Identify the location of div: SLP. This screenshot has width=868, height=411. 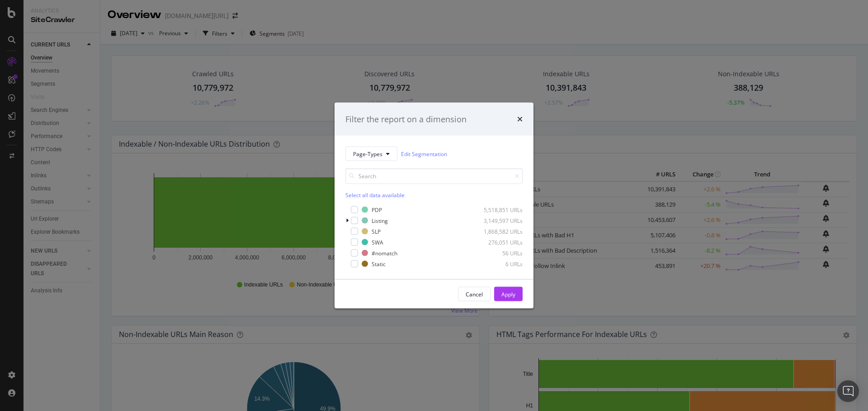
(376, 232).